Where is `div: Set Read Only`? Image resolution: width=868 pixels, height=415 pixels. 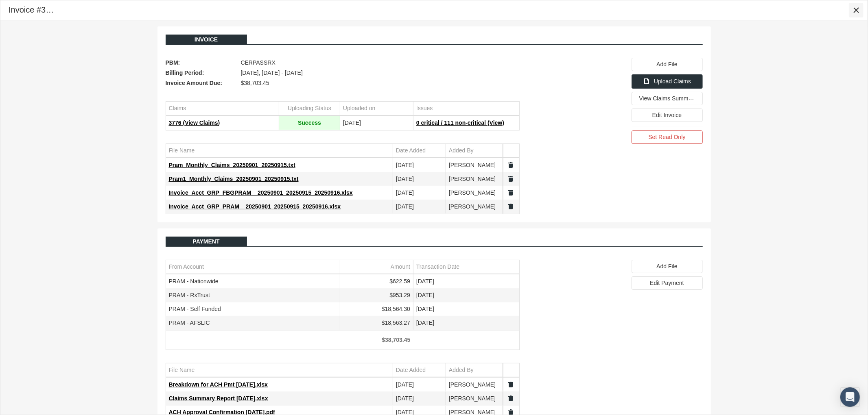 div: Set Read Only is located at coordinates (667, 137).